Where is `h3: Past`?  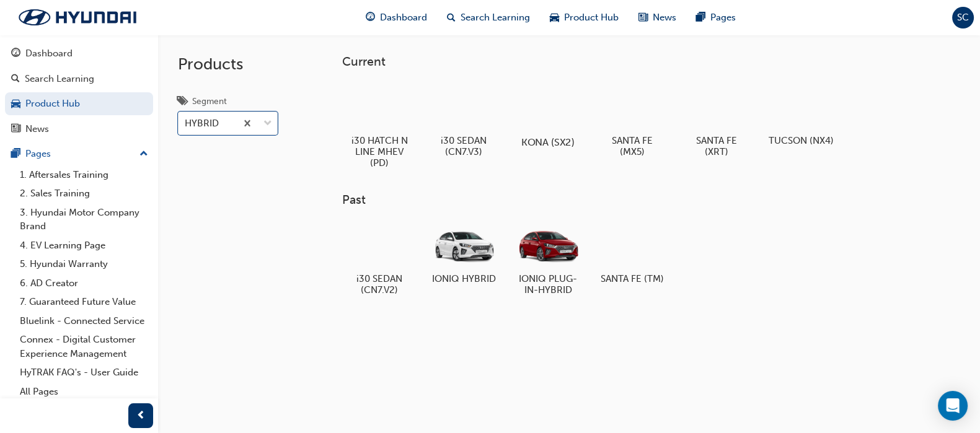
h3: Past is located at coordinates (651, 200).